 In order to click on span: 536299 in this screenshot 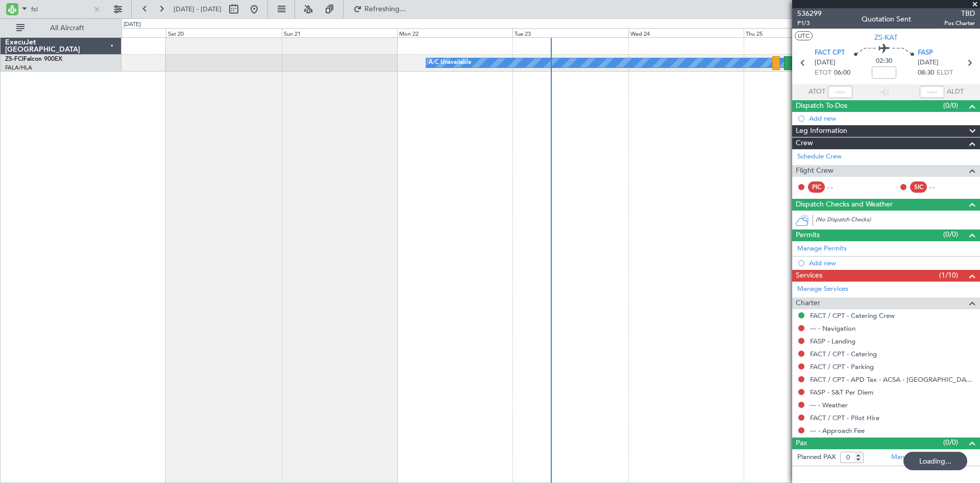, I will do `click(810, 13)`.